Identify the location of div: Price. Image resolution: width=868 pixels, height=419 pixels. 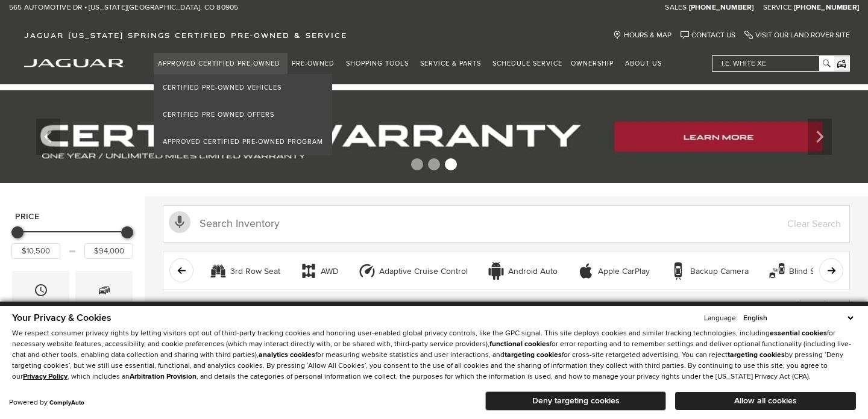
(73, 240).